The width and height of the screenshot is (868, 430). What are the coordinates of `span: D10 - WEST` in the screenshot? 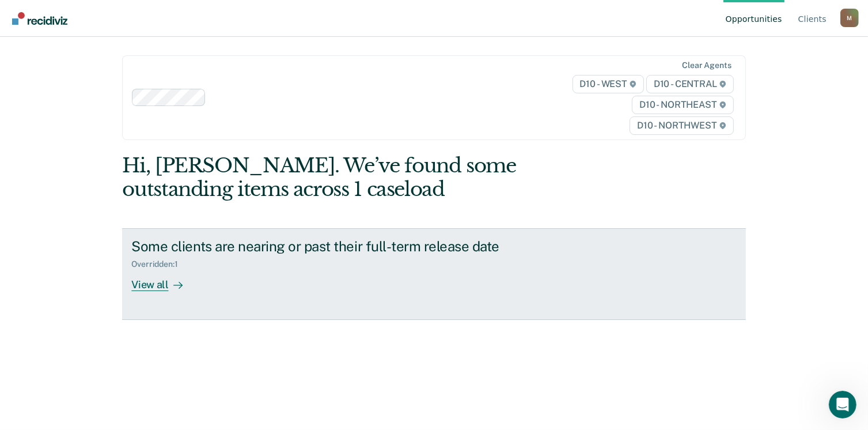 It's located at (608, 84).